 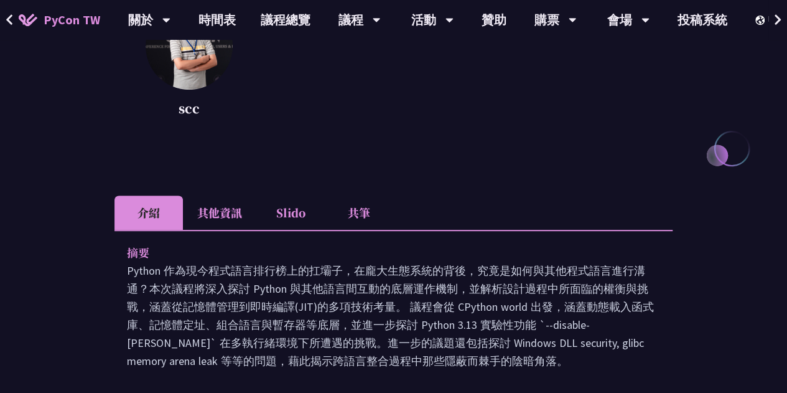 What do you see at coordinates (189, 46) in the screenshot?
I see `img: scc` at bounding box center [189, 46].